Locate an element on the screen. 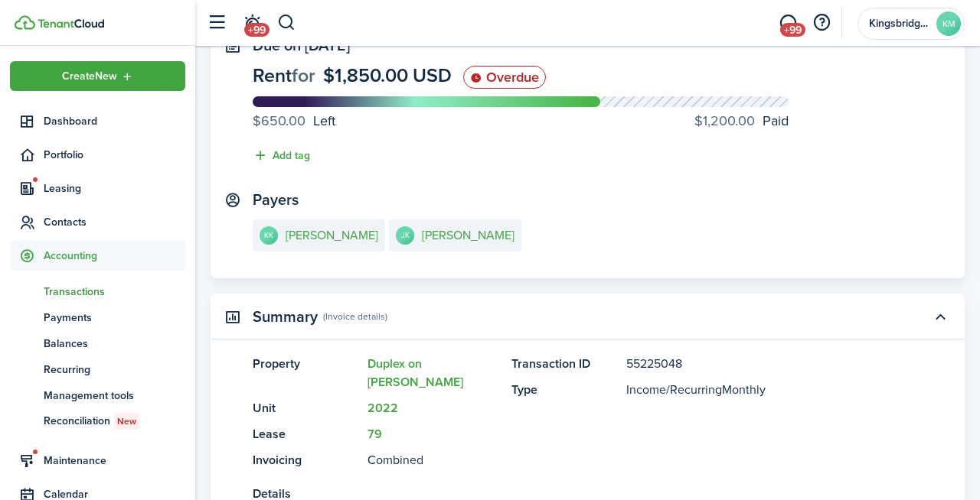  span: New is located at coordinates (127, 422).